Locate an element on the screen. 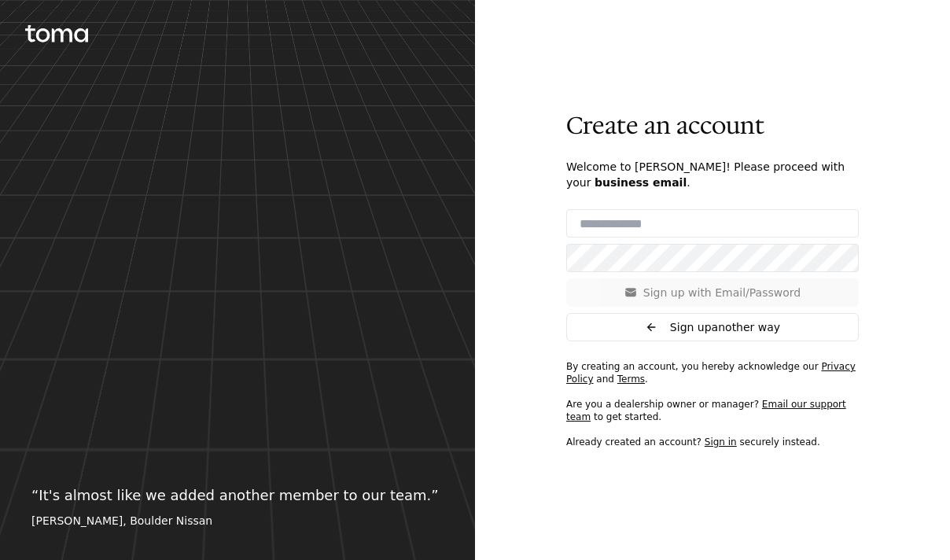  p: Create an account is located at coordinates (712, 126).